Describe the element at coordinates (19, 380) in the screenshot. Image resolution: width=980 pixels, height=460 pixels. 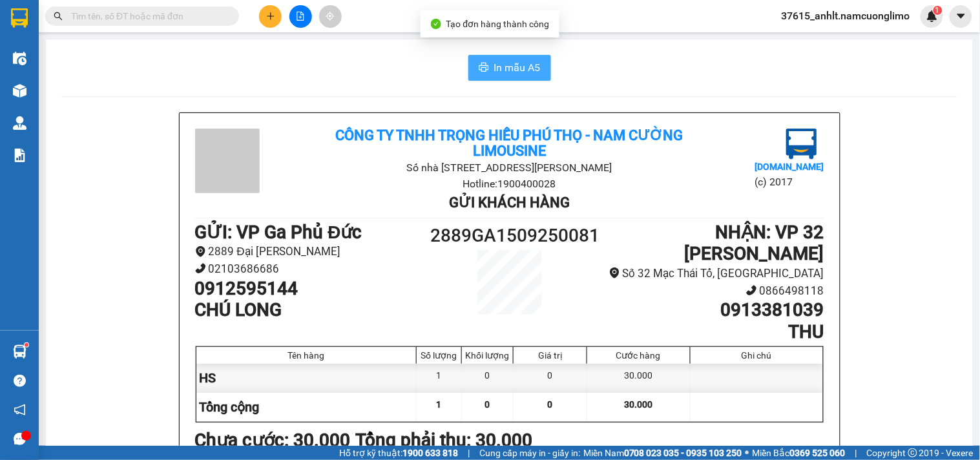
I see `span: question-circle` at that location.